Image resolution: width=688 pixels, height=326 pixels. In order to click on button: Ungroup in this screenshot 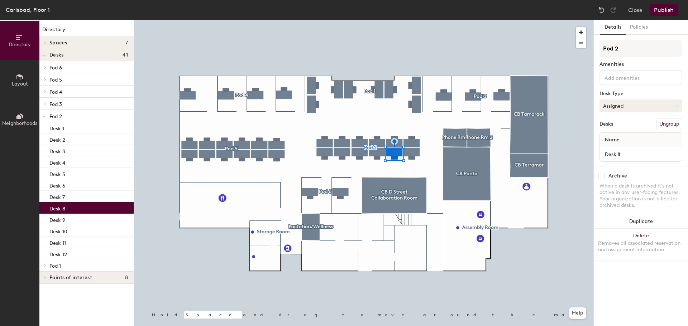, I will do `click(669, 124)`.